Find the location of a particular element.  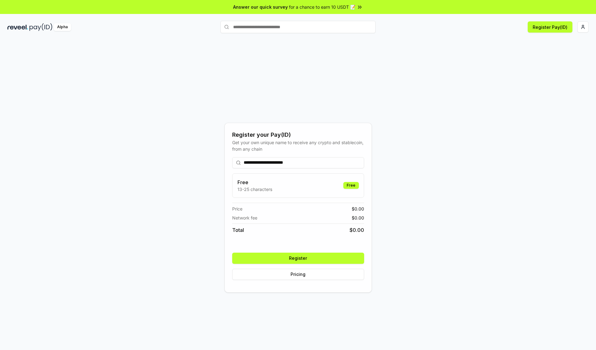

span: Network fee is located at coordinates (245, 218).